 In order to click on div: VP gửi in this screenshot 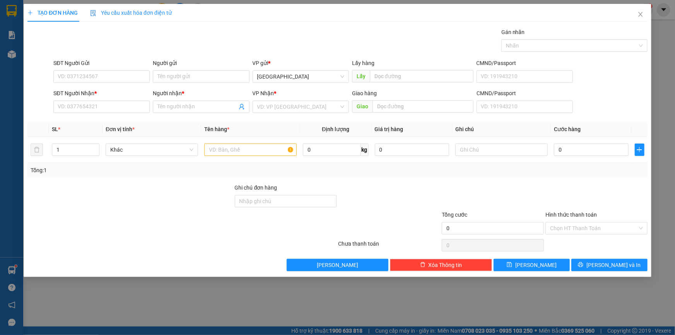, I will do `click(300, 63)`.